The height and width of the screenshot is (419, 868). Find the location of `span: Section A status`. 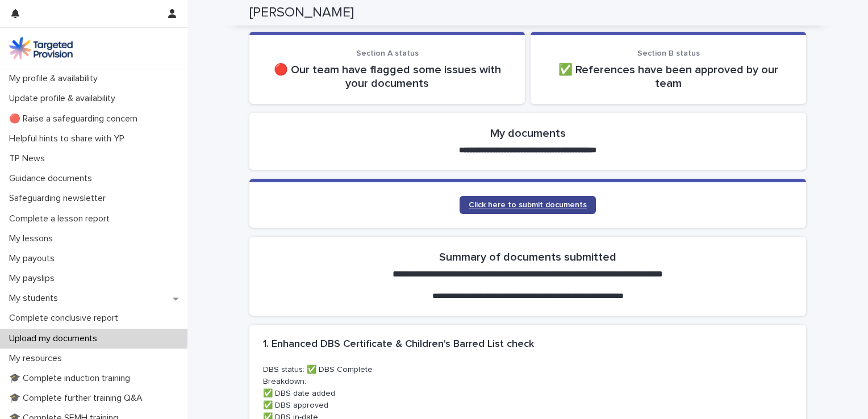

span: Section A status is located at coordinates (388, 53).